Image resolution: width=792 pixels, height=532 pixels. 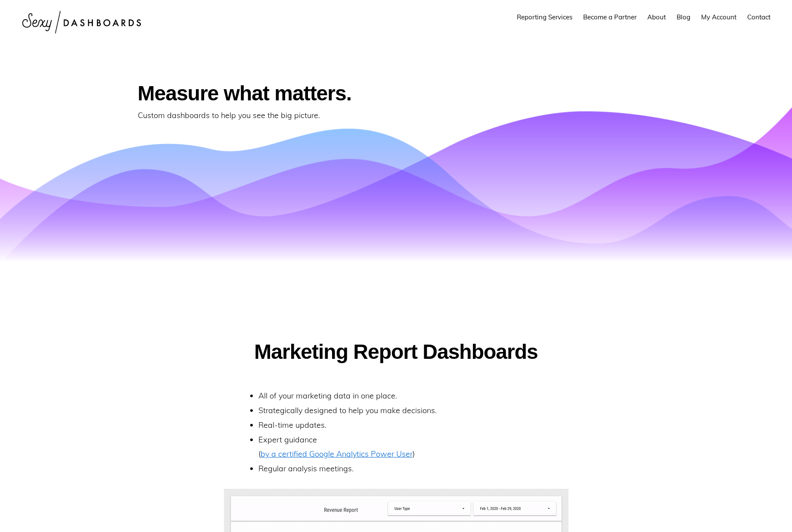 What do you see at coordinates (656, 17) in the screenshot?
I see `a: About` at bounding box center [656, 17].